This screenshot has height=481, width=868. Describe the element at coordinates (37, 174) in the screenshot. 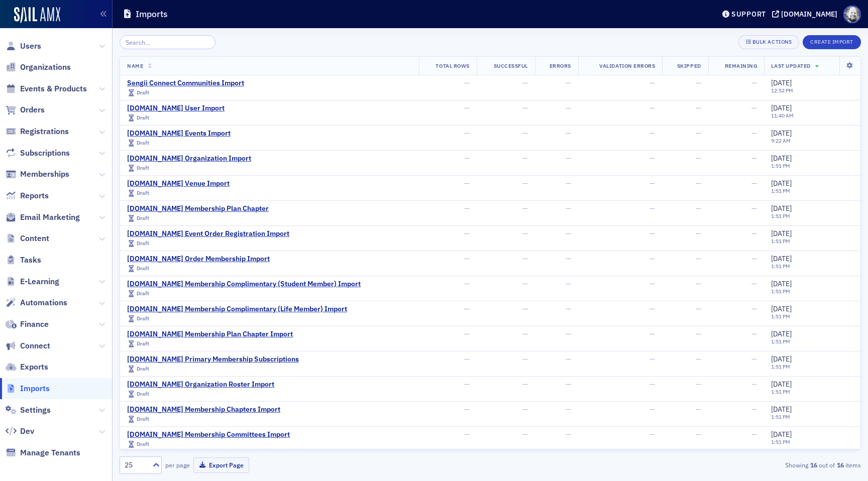

I see `a: Memberships` at that location.